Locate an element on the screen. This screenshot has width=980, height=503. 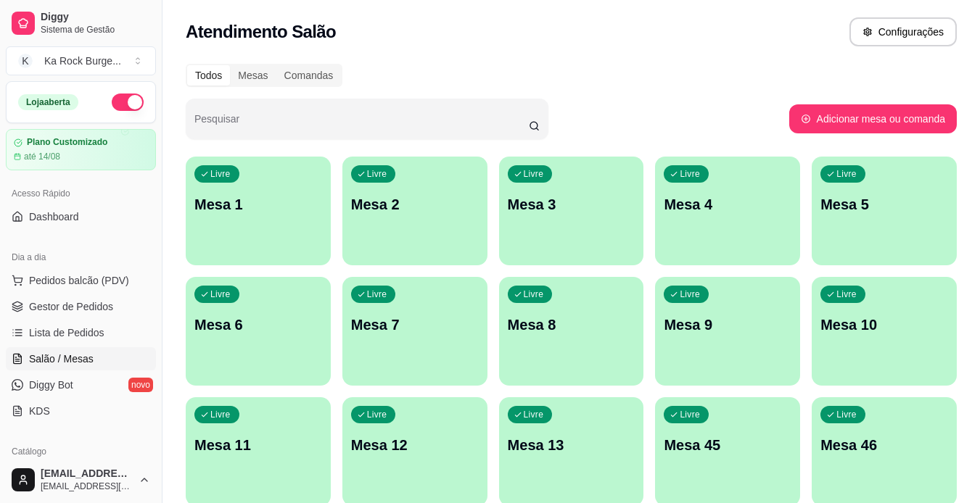
div: Todos is located at coordinates (208, 76).